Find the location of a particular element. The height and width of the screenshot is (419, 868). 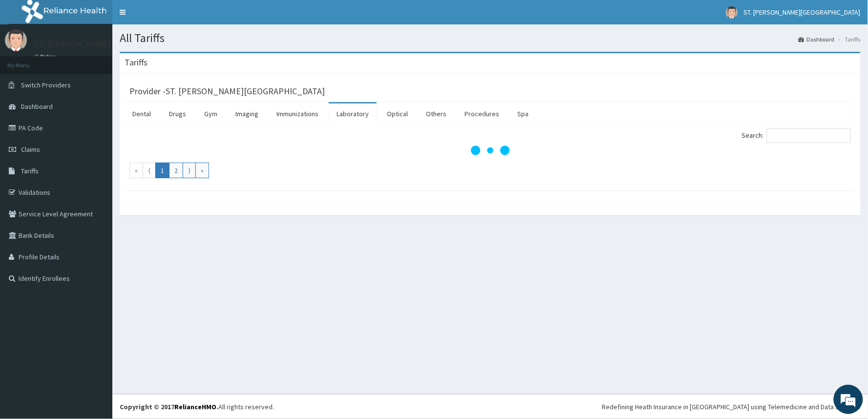

h1: All Tariffs is located at coordinates (490, 38).